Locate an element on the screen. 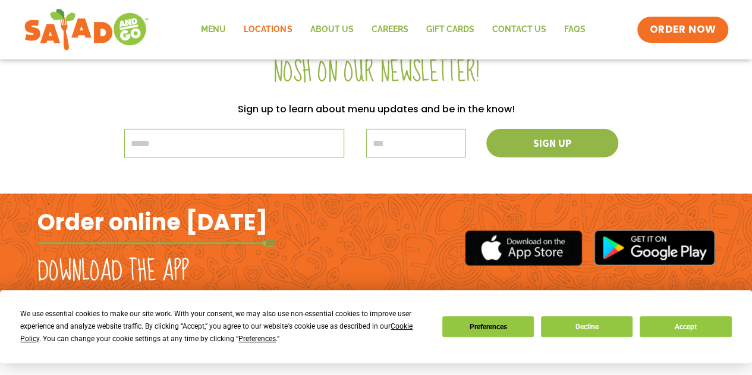 This screenshot has width=752, height=375. a: Locations is located at coordinates (268, 30).